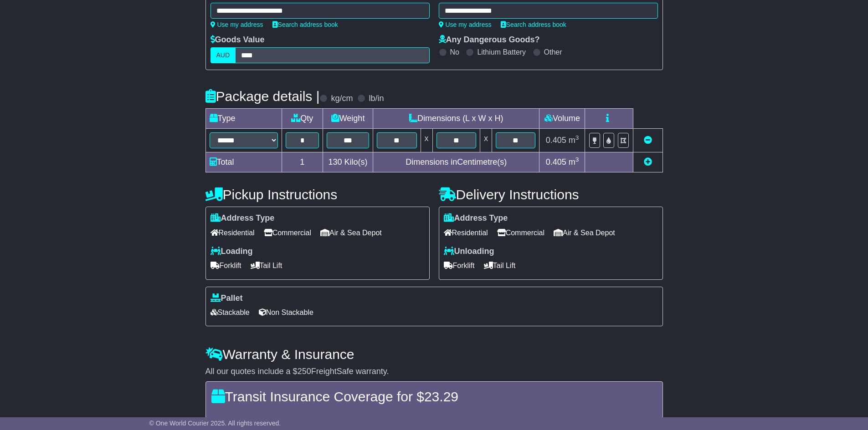 Image resolution: width=868 pixels, height=430 pixels. What do you see at coordinates (434, 372) in the screenshot?
I see `div: All our quotes include a $ FreightSafe warranty.` at bounding box center [434, 372].